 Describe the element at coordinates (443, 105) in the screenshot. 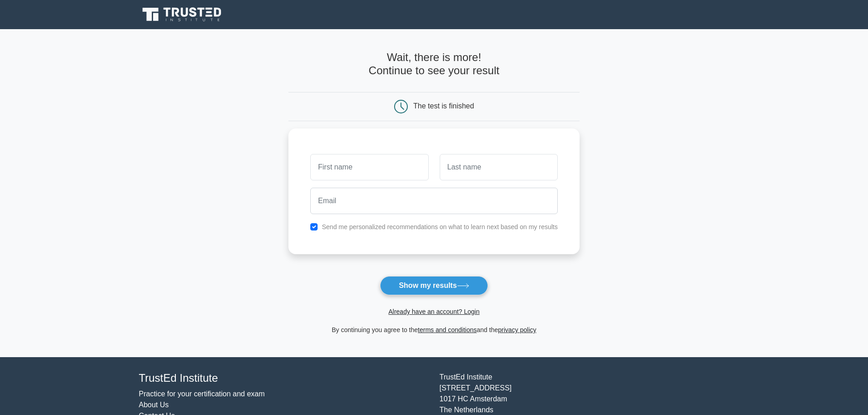

I see `div: The test is finished` at that location.